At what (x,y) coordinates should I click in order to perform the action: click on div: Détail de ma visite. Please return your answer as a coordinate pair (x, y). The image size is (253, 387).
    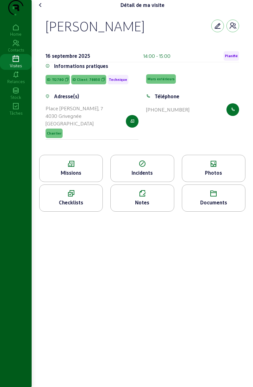
    Looking at the image, I should click on (142, 5).